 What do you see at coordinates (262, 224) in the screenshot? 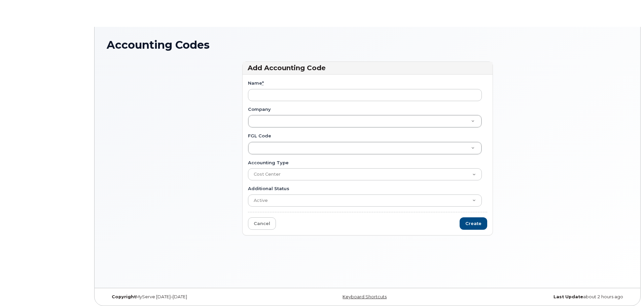
I see `a: Cancel` at bounding box center [262, 224].